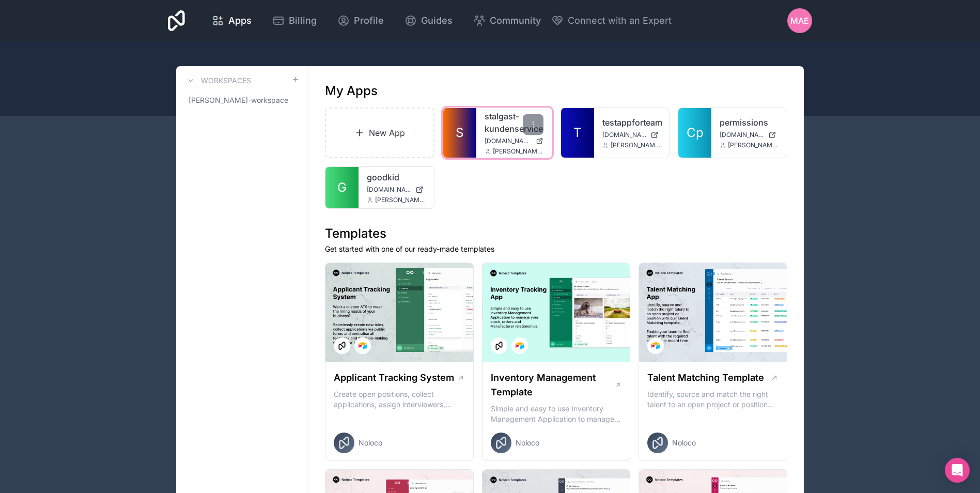  I want to click on button: Connect with an Expert, so click(611, 21).